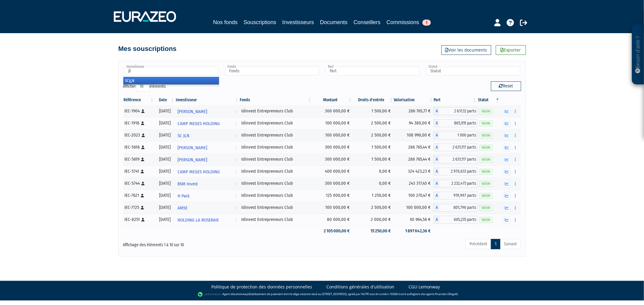 Image resolution: width=644 pixels, height=305 pixels. What do you see at coordinates (414, 231) in the screenshot?
I see `td: 1 897 642,36 €` at bounding box center [414, 231].